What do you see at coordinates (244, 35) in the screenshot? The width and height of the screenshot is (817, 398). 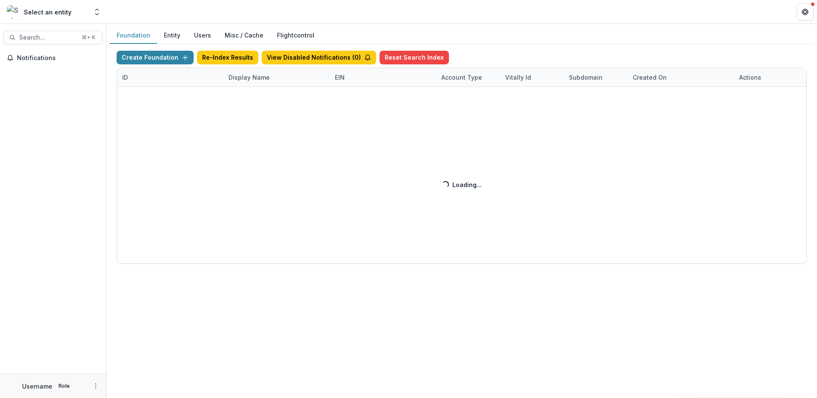 I see `button: Misc / Cache` at bounding box center [244, 35].